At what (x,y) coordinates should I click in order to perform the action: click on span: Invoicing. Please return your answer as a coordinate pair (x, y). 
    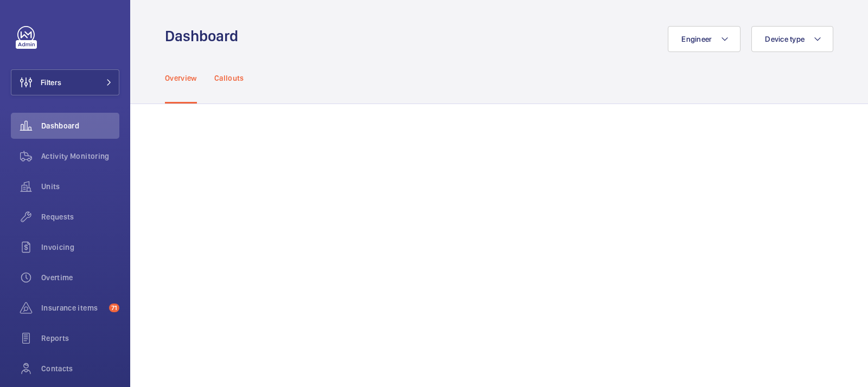
    Looking at the image, I should click on (81, 247).